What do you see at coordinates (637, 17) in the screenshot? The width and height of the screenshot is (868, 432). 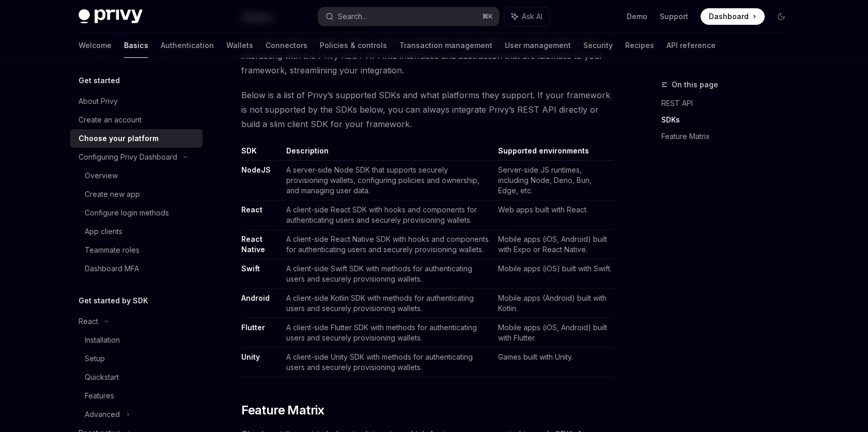 I see `a: Demo` at bounding box center [637, 17].